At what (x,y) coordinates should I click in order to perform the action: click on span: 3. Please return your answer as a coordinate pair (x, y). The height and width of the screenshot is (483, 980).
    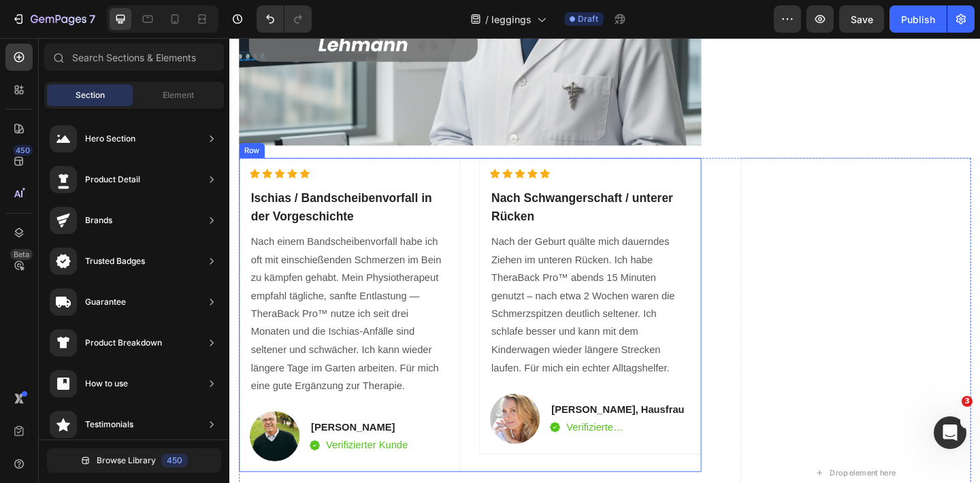
    Looking at the image, I should click on (967, 401).